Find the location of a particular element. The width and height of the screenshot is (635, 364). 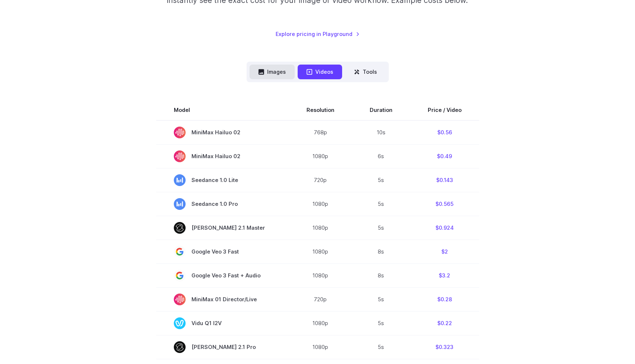

th: Duration is located at coordinates (381, 110).